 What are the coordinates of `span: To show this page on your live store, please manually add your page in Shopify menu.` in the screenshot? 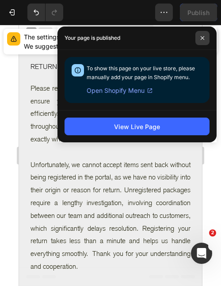 It's located at (140, 72).